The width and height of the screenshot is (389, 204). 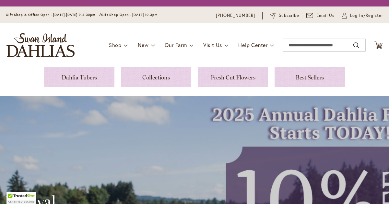 What do you see at coordinates (356, 45) in the screenshot?
I see `button: Search` at bounding box center [356, 45].